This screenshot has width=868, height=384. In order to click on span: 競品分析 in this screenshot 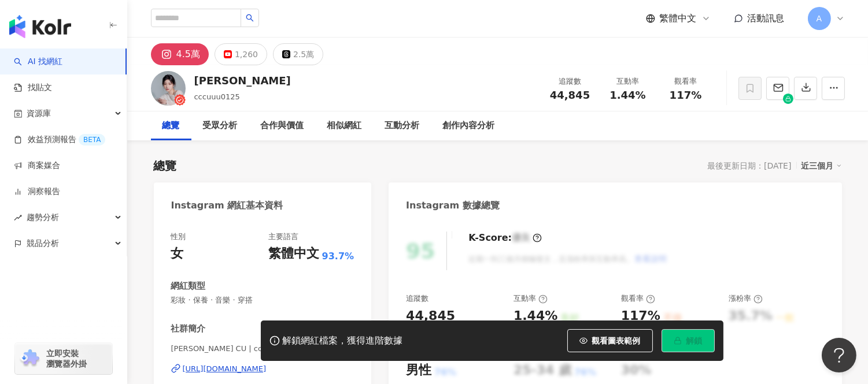, I will do `click(43, 243)`.